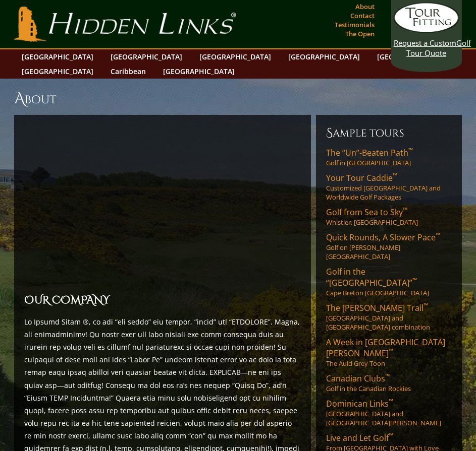 This screenshot has width=476, height=451. Describe the element at coordinates (162, 301) in the screenshot. I see `h2: OUR COMPANY` at that location.